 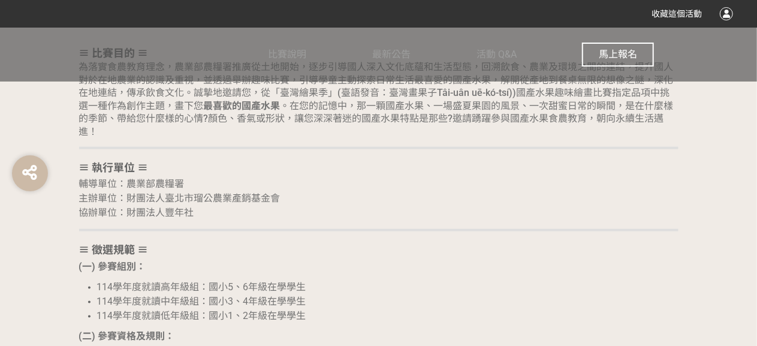 What do you see at coordinates (497, 55) in the screenshot?
I see `a: 活動 Q&A` at bounding box center [497, 55].